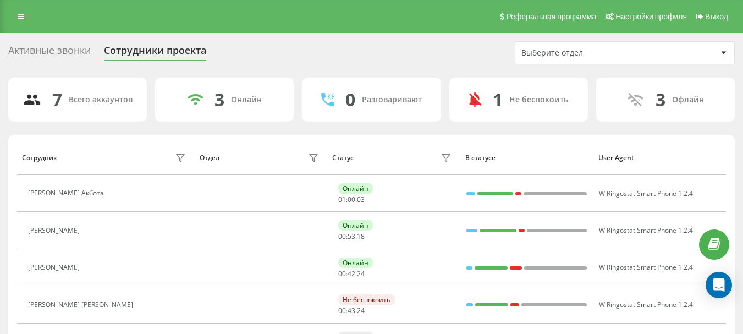 Image resolution: width=743 pixels, height=334 pixels. What do you see at coordinates (101, 100) in the screenshot?
I see `div: Всего аккаунтов` at bounding box center [101, 100].